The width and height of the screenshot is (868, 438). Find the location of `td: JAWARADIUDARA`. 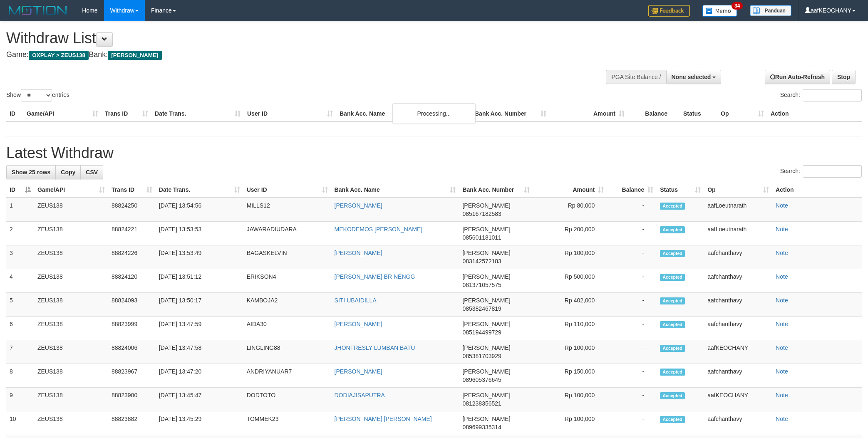

td: JAWARADIUDARA is located at coordinates (287, 233).